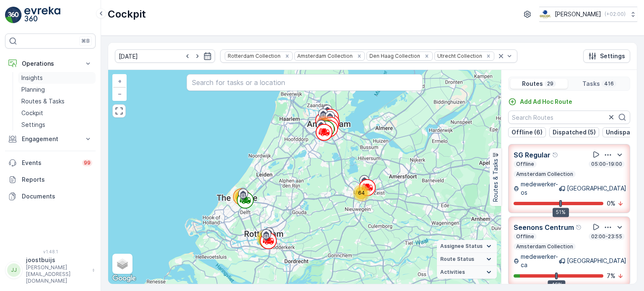 The image size is (644, 291). Describe the element at coordinates (33, 90) in the screenshot. I see `p: Planning` at that location.